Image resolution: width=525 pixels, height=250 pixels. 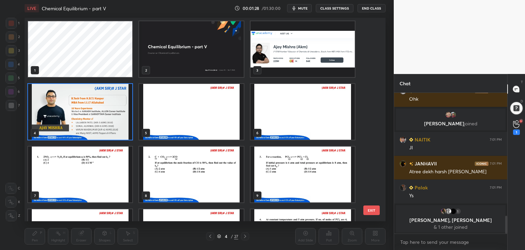 What do you see at coordinates (453, 211) in the screenshot?
I see `img: 4977f1f4a0034f8b8f6d346a53bc8ddc.jpg` at bounding box center [453, 211].